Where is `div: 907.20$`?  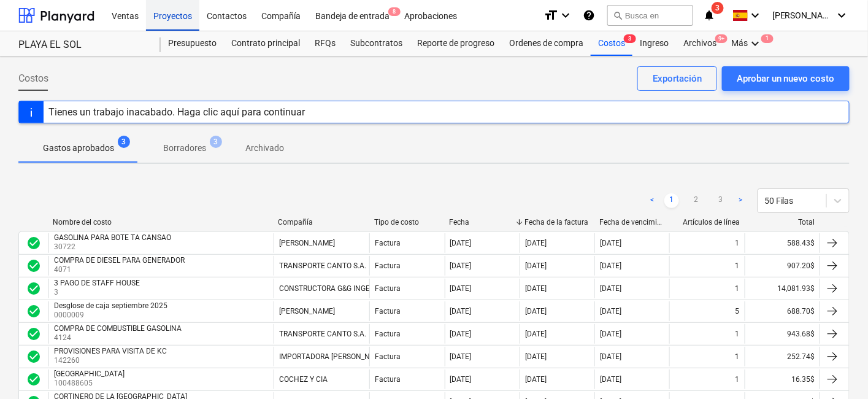
div: 907.20$ is located at coordinates (782, 266).